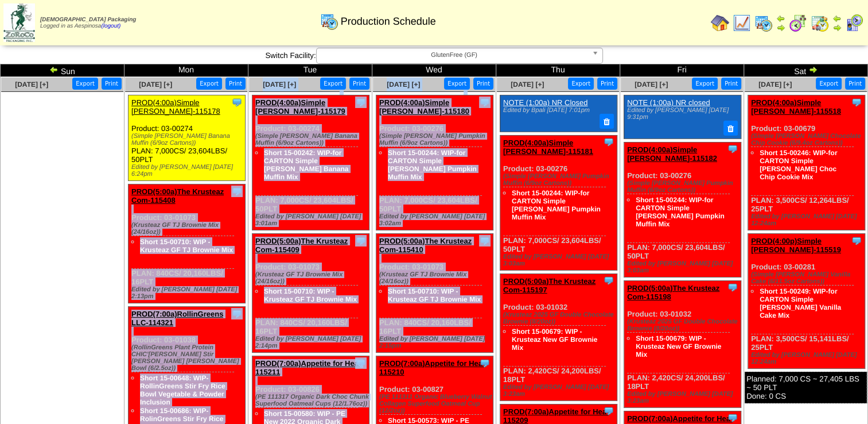 The image size is (868, 424). Describe the element at coordinates (436, 404) in the screenshot. I see `div: (PE 111311 Organic Blueberry Walnut Collagen Superfood Oatmeal Cup (12/2oz))` at that location.